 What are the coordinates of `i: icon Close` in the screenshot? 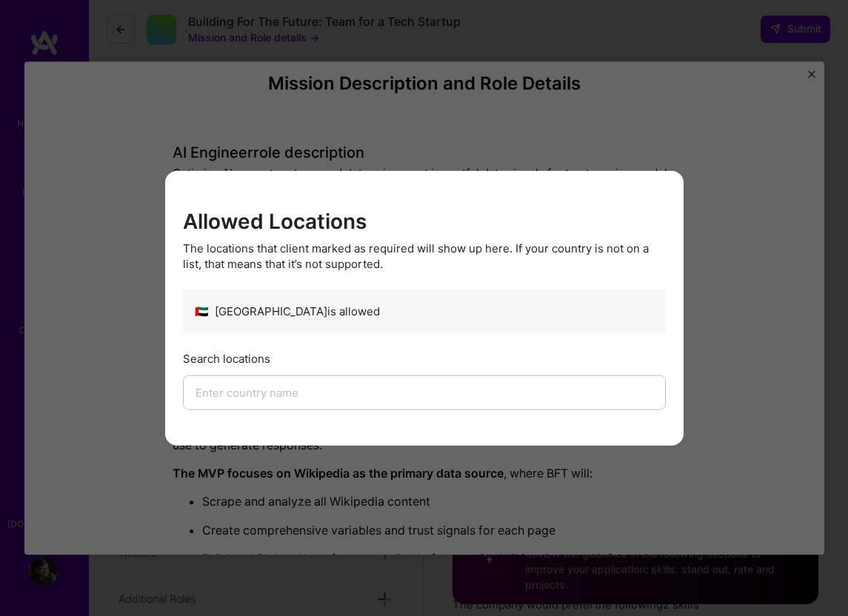 It's located at (663, 196).